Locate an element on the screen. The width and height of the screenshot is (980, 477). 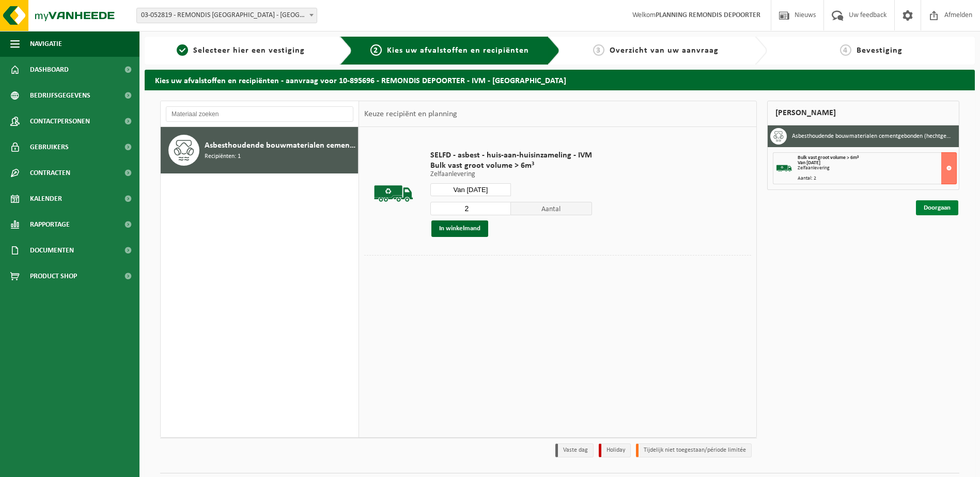
span: SELFD - asbest - huis-aan-huisinzameling - IVM is located at coordinates (511, 155).